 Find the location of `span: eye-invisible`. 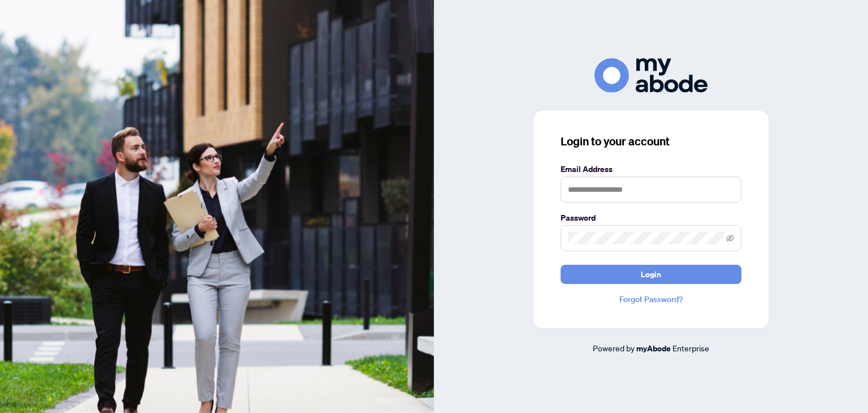

span: eye-invisible is located at coordinates (730, 238).